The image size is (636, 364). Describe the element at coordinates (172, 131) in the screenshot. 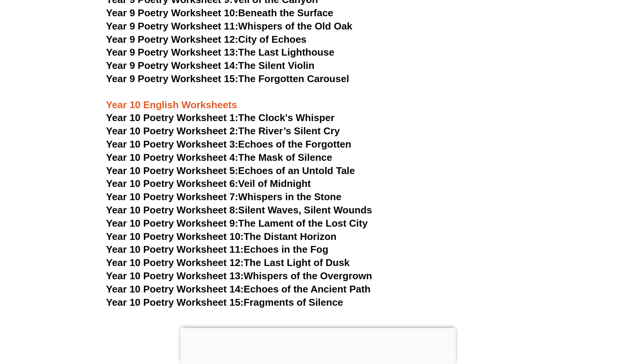

I see `span: Year 10 Poetry Worksheet 2:` at that location.